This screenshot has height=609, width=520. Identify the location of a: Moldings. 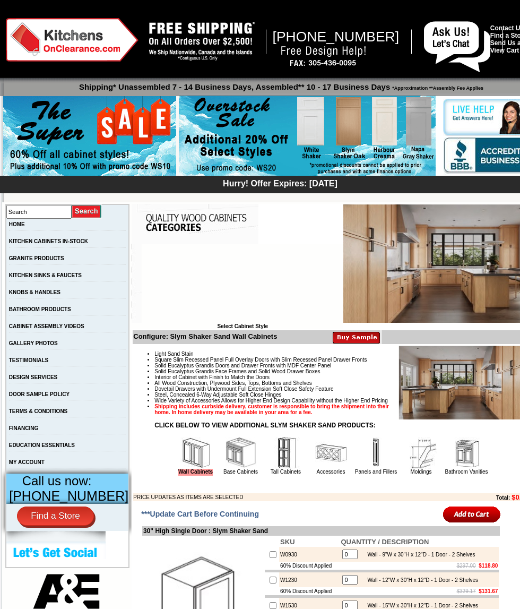
(421, 471).